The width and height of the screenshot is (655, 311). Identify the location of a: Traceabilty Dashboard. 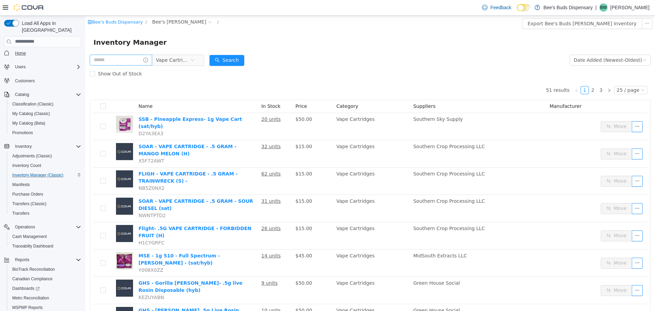
(33, 246).